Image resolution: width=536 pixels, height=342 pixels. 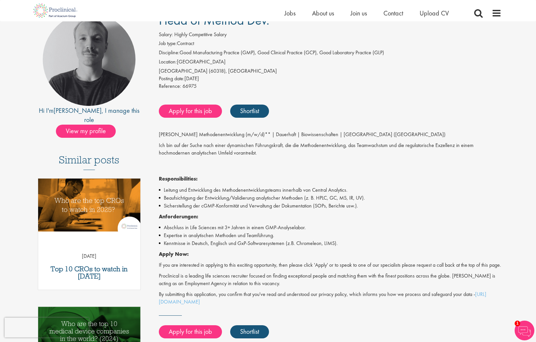 I want to click on li: Contract, so click(x=330, y=44).